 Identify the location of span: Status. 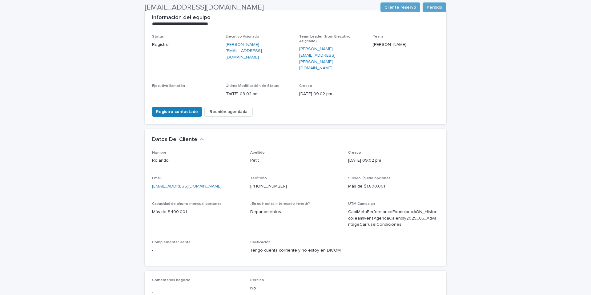
(158, 37).